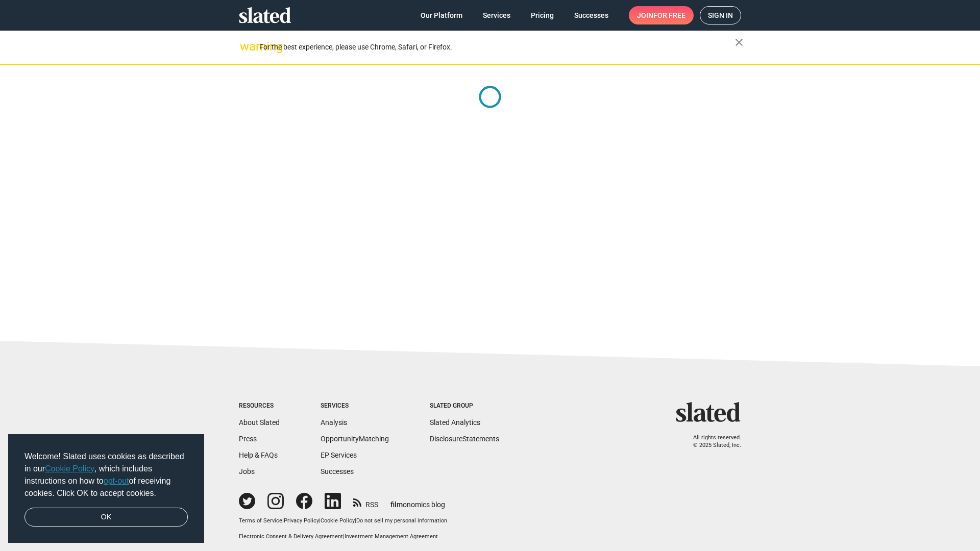 This screenshot has height=551, width=980. Describe the element at coordinates (355, 439) in the screenshot. I see `a: OpportunityMatching` at that location.